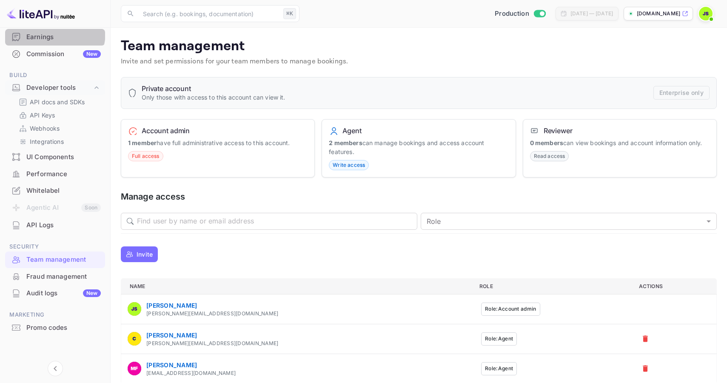 The height and width of the screenshot is (383, 727). What do you see at coordinates (58, 102) in the screenshot?
I see `div: API docs and SDKs` at bounding box center [58, 102].